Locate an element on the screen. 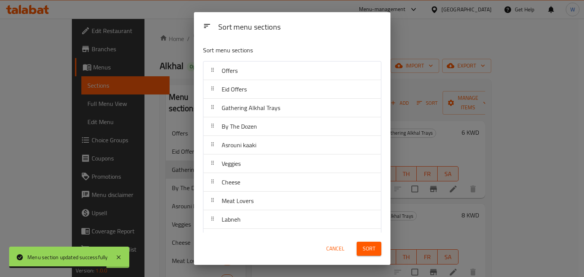 The image size is (584, 277). div: Asrouni kaaki is located at coordinates (292, 145).